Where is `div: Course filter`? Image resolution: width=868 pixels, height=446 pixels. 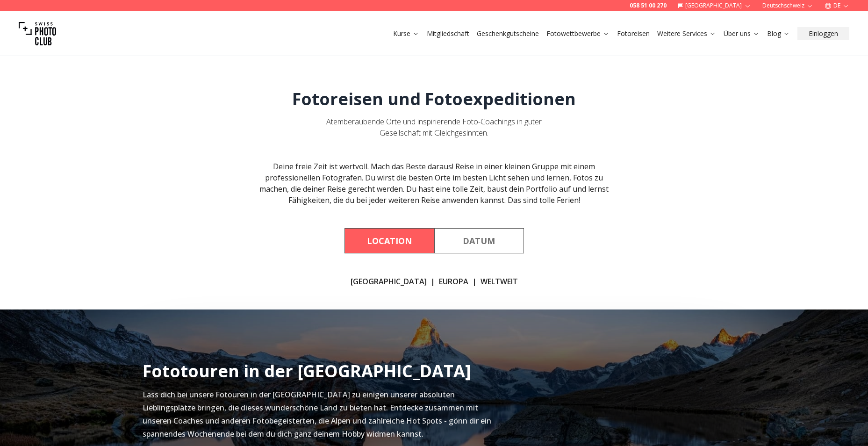 div: Course filter is located at coordinates (434, 241).